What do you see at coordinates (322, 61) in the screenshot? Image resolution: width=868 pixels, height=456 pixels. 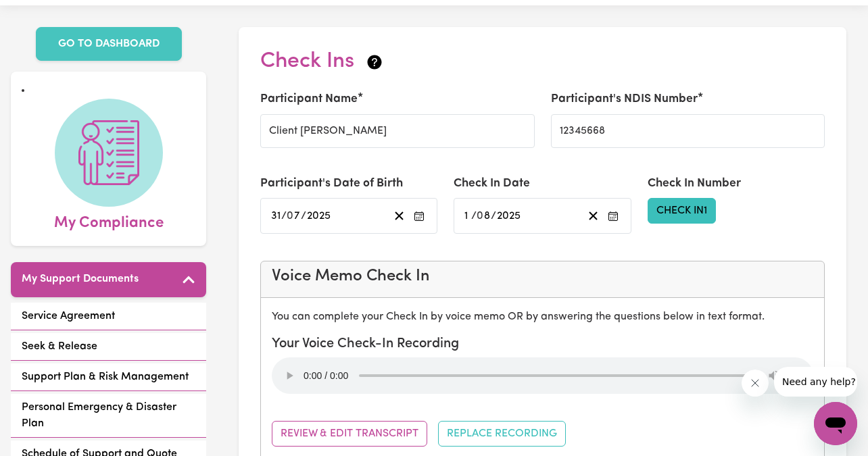 I see `h2: Check Ins` at bounding box center [322, 61].